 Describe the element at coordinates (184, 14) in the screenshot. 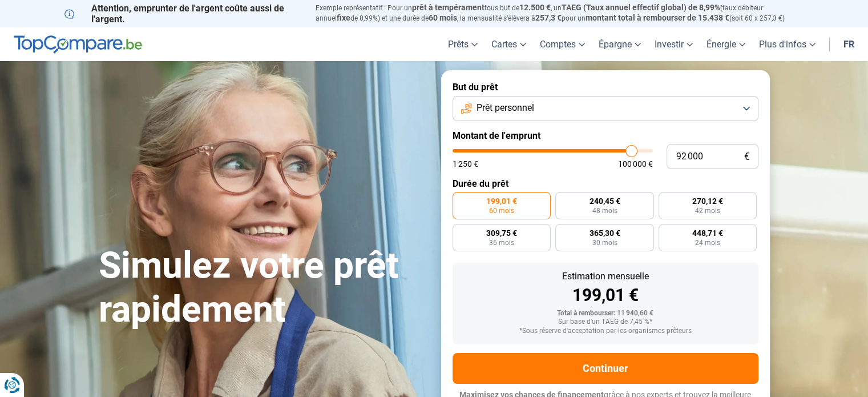

I see `p: Attention, emprunter de l'argent coûte aussi de l'argent.` at that location.